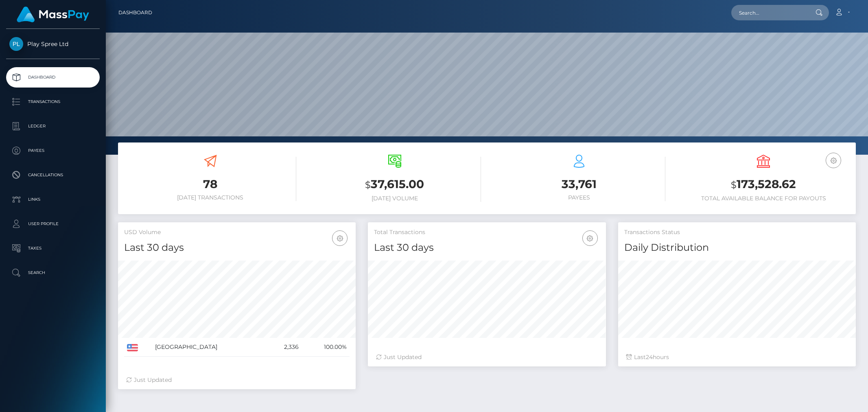 The height and width of the screenshot is (412, 868). What do you see at coordinates (53, 272) in the screenshot?
I see `a: Search` at bounding box center [53, 272].